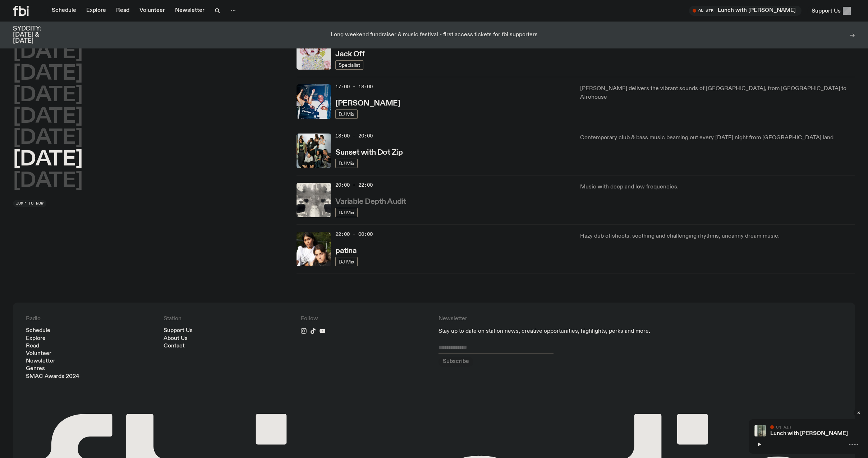  What do you see at coordinates (228, 318) in the screenshot?
I see `h4: Station` at bounding box center [228, 318].